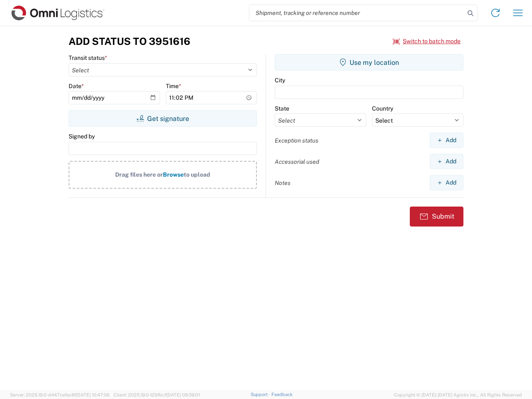  What do you see at coordinates (437, 216) in the screenshot?
I see `button: Submit` at bounding box center [437, 216].